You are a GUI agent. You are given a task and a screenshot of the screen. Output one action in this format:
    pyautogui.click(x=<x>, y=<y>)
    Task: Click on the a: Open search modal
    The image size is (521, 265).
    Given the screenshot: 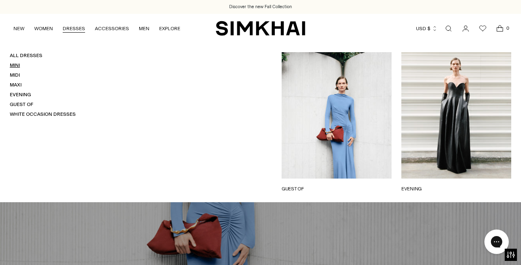 What is the action you would take?
    pyautogui.click(x=449, y=29)
    